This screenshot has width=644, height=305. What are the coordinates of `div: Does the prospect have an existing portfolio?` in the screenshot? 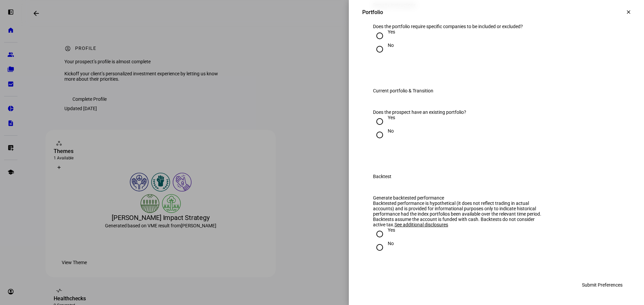 It's located at (459, 112).